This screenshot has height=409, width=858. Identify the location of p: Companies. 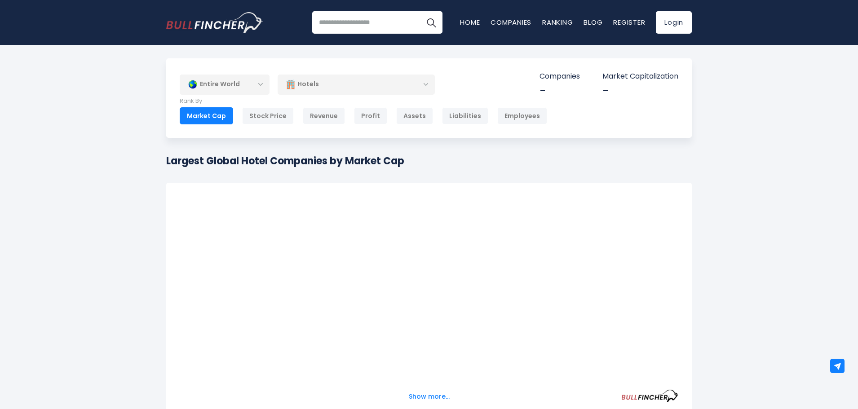
(560, 76).